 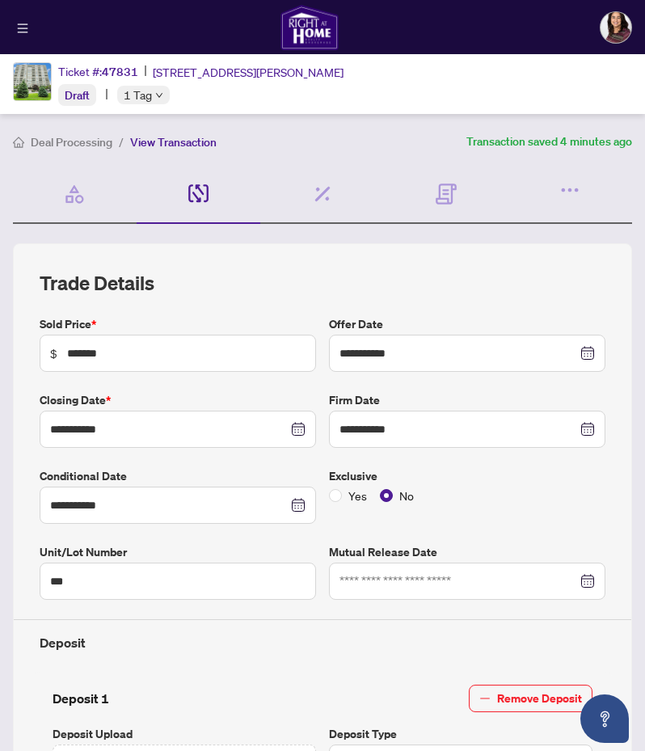 What do you see at coordinates (549, 141) in the screenshot?
I see `article: Transaction saved 4 minutes ago` at bounding box center [549, 141].